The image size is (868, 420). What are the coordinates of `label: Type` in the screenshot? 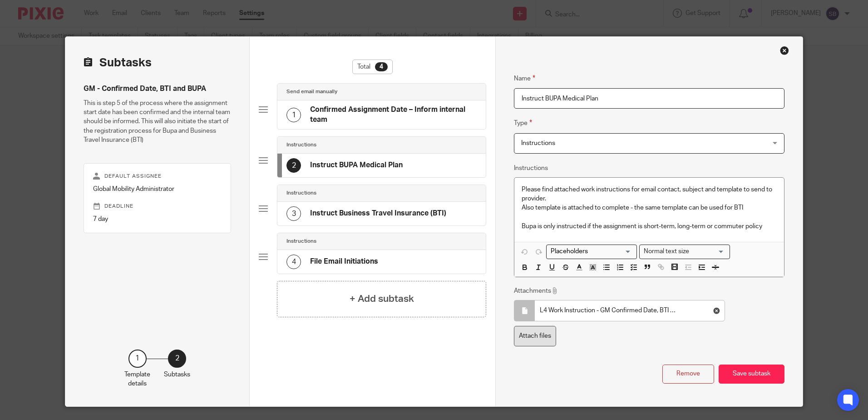 It's located at (523, 122).